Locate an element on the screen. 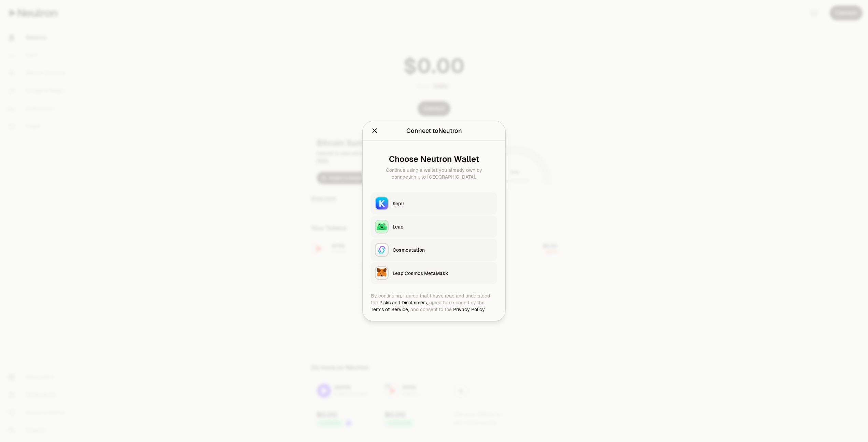 Image resolution: width=868 pixels, height=442 pixels. button: KeplrKeplr is located at coordinates (434, 203).